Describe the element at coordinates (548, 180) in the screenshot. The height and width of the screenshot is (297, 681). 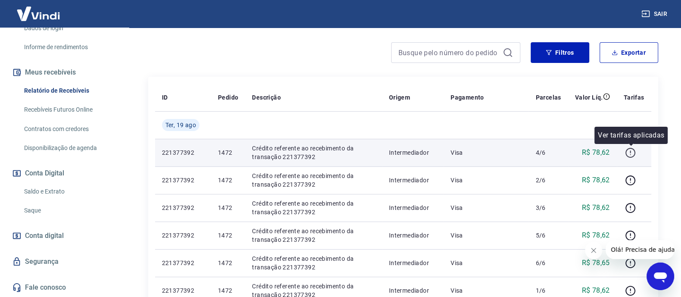
I see `p: 2/6` at that location.